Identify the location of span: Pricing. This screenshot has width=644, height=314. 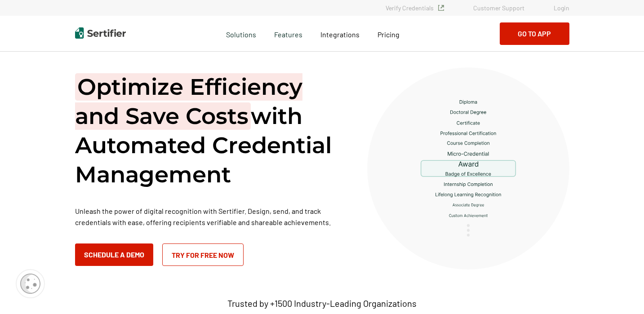
(388, 34).